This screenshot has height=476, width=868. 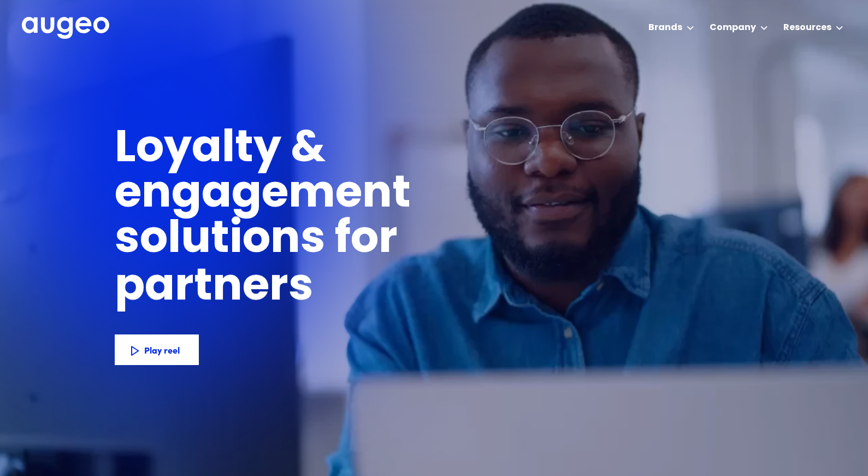 What do you see at coordinates (65, 29) in the screenshot?
I see `a: home` at bounding box center [65, 29].